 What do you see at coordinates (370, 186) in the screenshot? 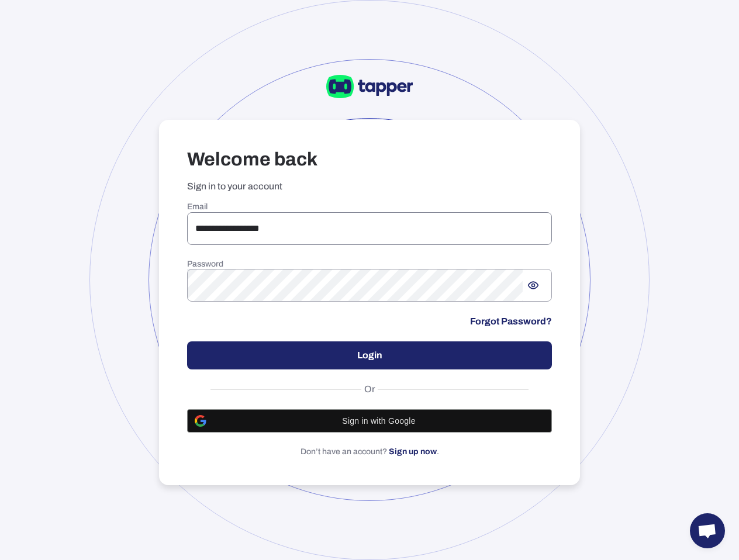
I see `p: Sign in to your account` at bounding box center [370, 186].